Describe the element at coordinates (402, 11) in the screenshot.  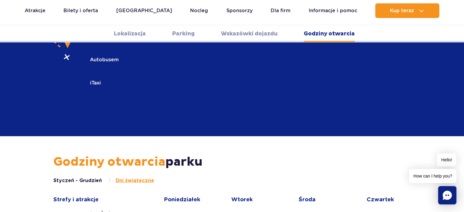
I see `span: Kup teraz` at that location.